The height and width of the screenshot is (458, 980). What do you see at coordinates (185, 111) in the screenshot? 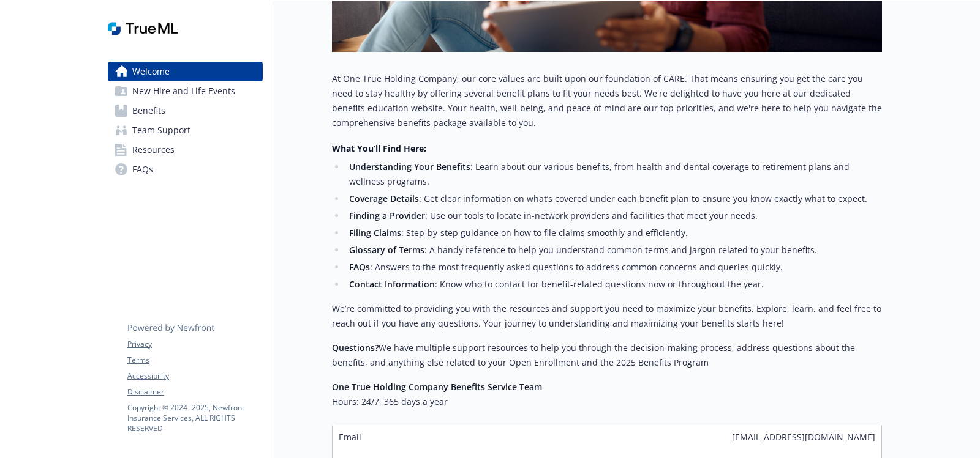
I see `a: Benefits` at bounding box center [185, 111].